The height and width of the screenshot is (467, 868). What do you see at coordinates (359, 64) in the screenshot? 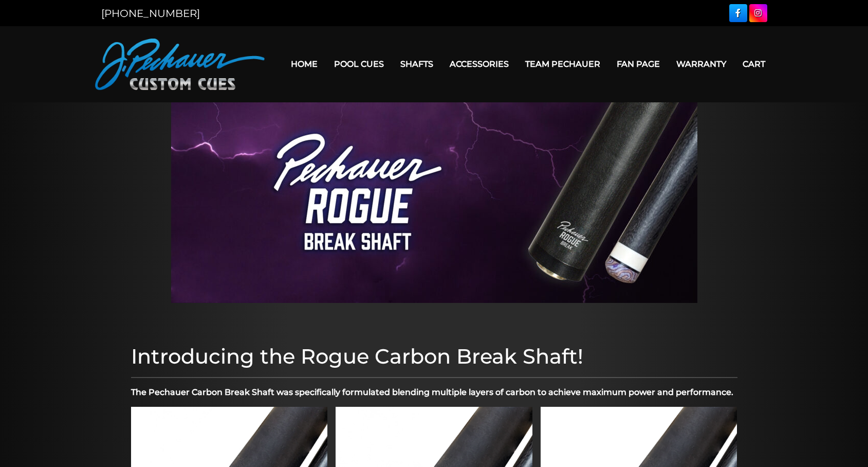
I see `a: Pool Cues` at bounding box center [359, 64].